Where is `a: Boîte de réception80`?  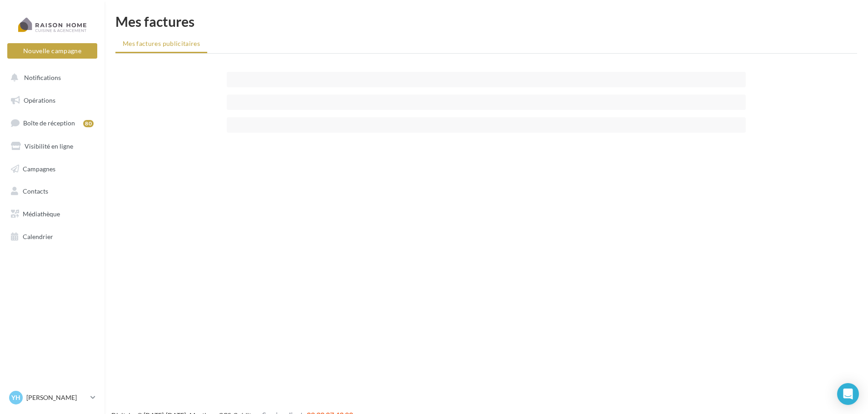 a: Boîte de réception80 is located at coordinates (52, 123).